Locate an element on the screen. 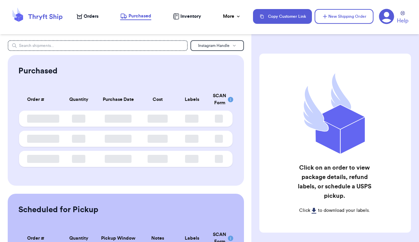  a: Inventory is located at coordinates (187, 16).